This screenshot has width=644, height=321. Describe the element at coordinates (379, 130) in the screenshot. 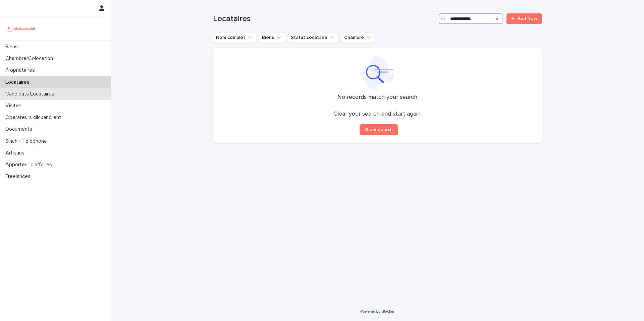

I see `span: Clear search` at that location.